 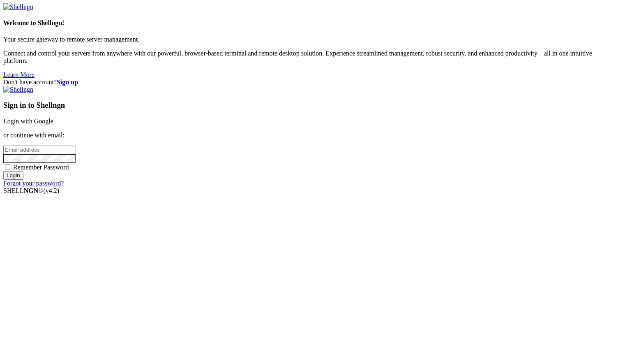 What do you see at coordinates (39, 150) in the screenshot?
I see `input: Email address` at bounding box center [39, 150].